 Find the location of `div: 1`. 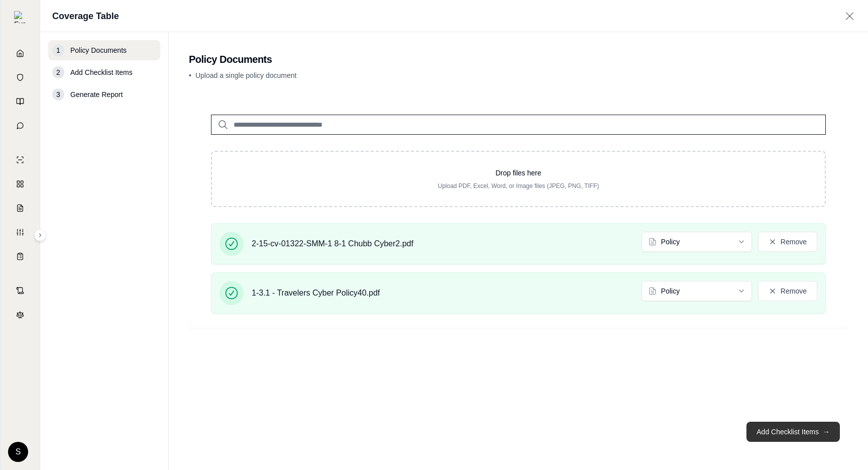

div: 1 is located at coordinates (58, 50).